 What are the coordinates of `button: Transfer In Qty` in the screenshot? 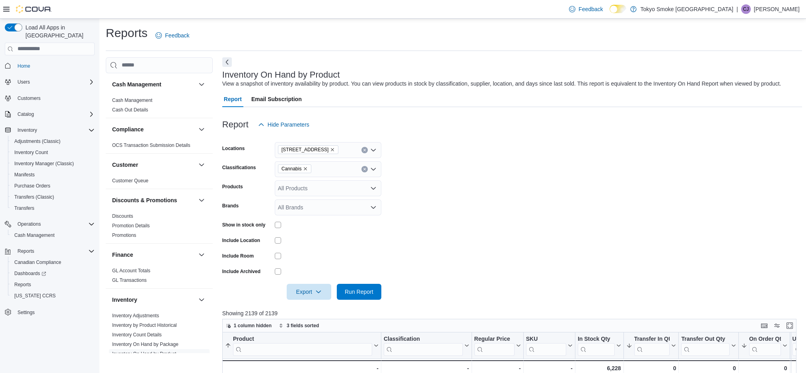 It's located at (651, 345).